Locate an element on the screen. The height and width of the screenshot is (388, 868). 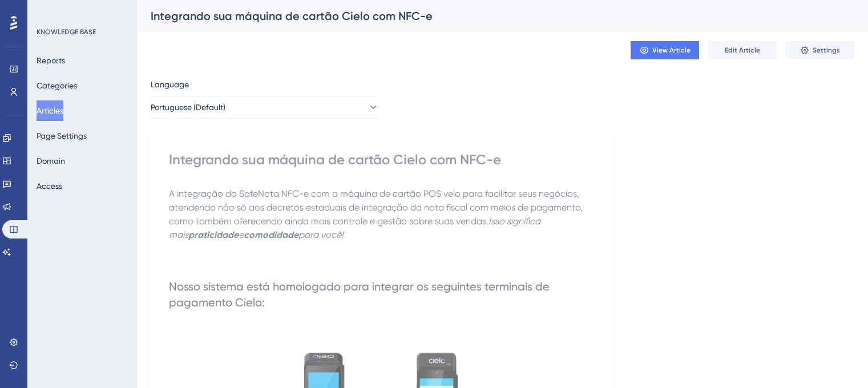
span: Portuguese (Default) is located at coordinates (188, 108).